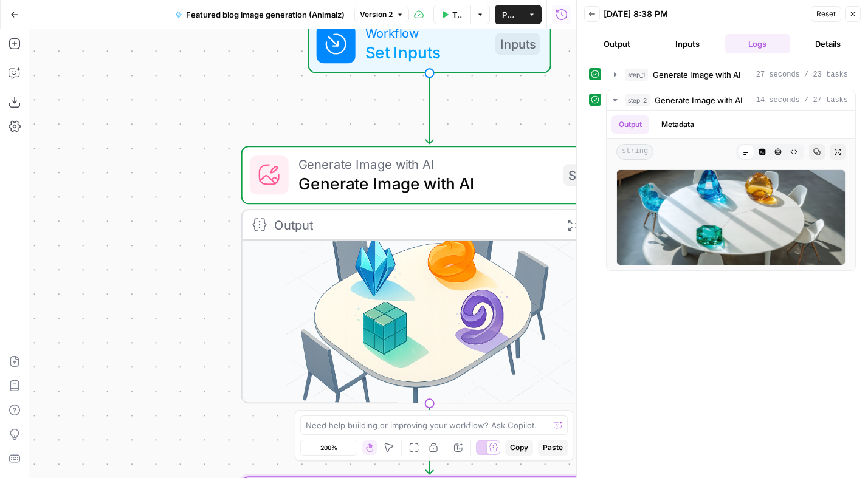 This screenshot has width=868, height=478. What do you see at coordinates (412, 225) in the screenshot?
I see `div: Output` at bounding box center [412, 225].